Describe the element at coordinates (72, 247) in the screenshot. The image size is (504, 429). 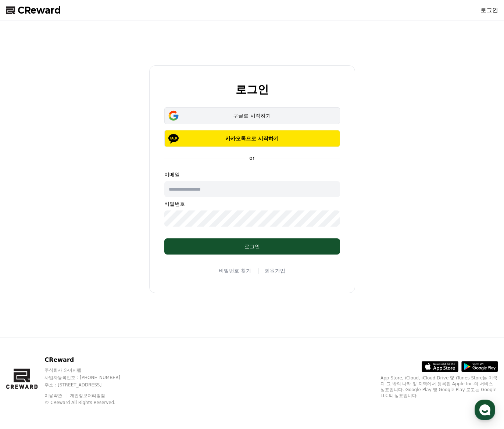
I see `span: 대화` at that location.